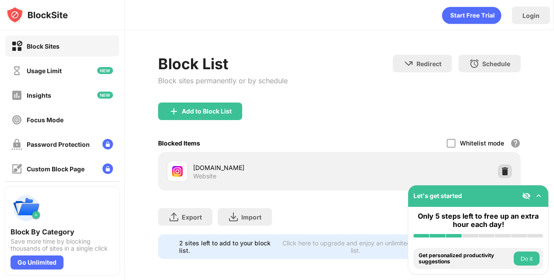  What do you see at coordinates (43, 46) in the screenshot?
I see `div: Block Sites` at bounding box center [43, 46].